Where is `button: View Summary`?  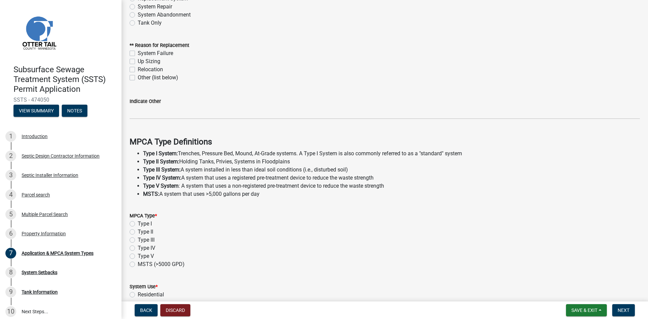 button: View Summary is located at coordinates (36, 111).